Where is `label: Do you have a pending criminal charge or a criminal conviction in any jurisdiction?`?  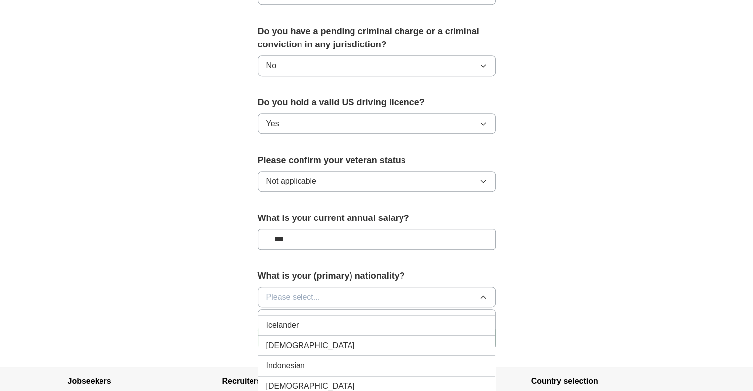
label: Do you have a pending criminal charge or a criminal conviction in any jurisdiction? is located at coordinates (377, 38).